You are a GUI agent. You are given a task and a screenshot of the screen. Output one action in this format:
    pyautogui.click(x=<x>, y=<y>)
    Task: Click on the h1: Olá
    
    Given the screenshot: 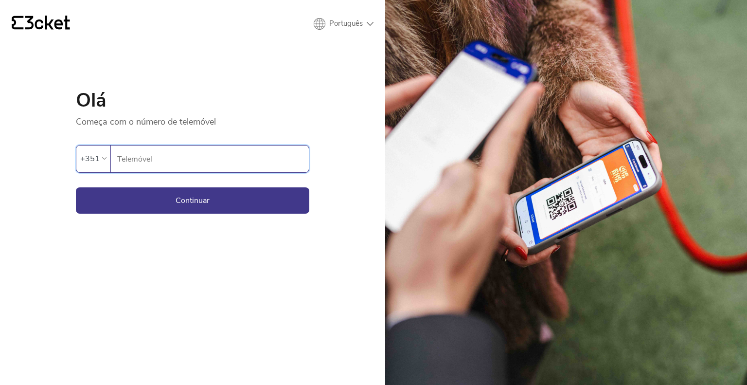 What is the action you would take?
    pyautogui.click(x=193, y=100)
    